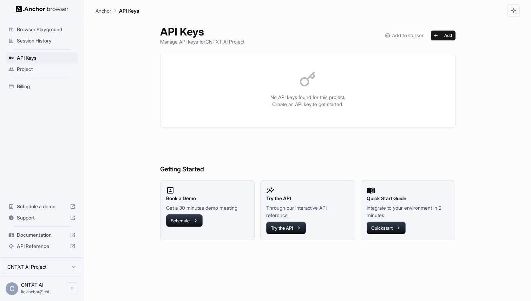  What do you see at coordinates (308, 97) in the screenshot?
I see `p: No API keys found for this project.` at bounding box center [308, 97].